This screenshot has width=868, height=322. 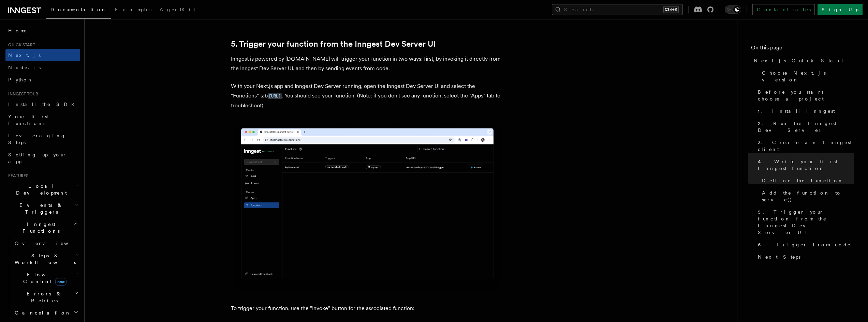 What do you see at coordinates (46, 313) in the screenshot?
I see `button: Cancellation` at bounding box center [46, 313].